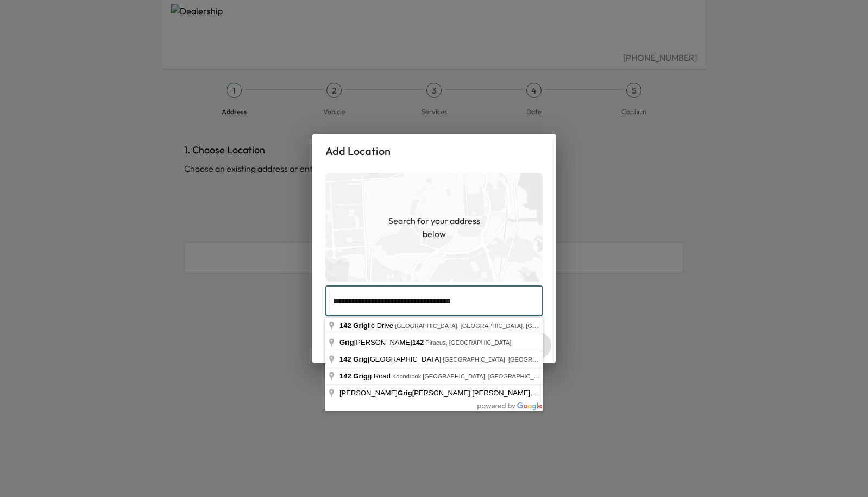 The image size is (868, 497). I want to click on img: empty-map-CL6vilOE.png, so click(434, 227).